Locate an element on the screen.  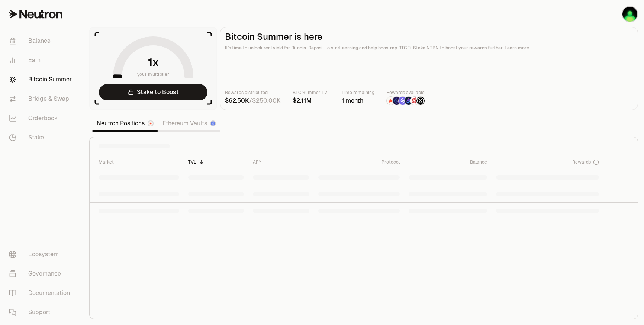
a: Support is located at coordinates (42, 312).